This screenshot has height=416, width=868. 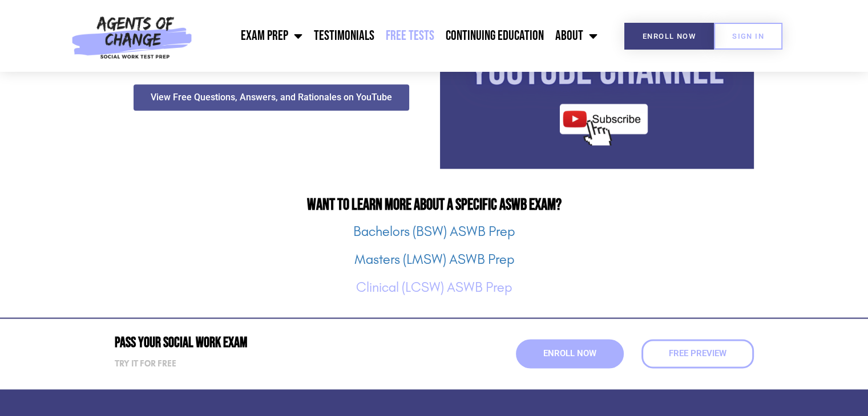 I want to click on a: SIGN IN, so click(x=748, y=36).